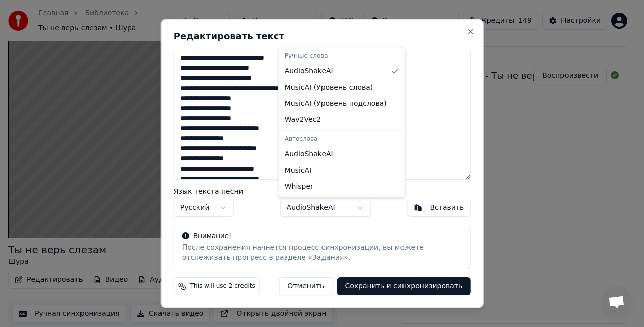 This screenshot has height=327, width=644. Describe the element at coordinates (342, 139) in the screenshot. I see `div: Автослова` at that location.